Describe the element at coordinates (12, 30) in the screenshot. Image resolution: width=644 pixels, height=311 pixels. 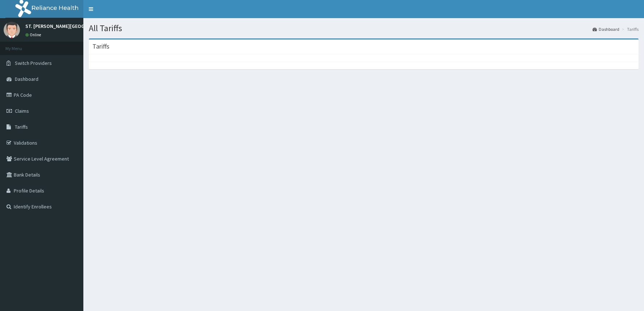
I see `img: User Image` at that location.